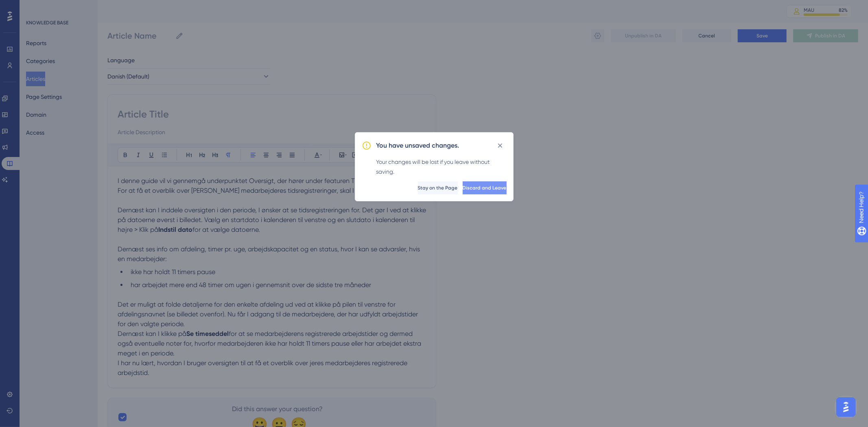 The height and width of the screenshot is (427, 868). What do you see at coordinates (418, 146) in the screenshot?
I see `h2: You have unsaved changes.` at bounding box center [418, 146].